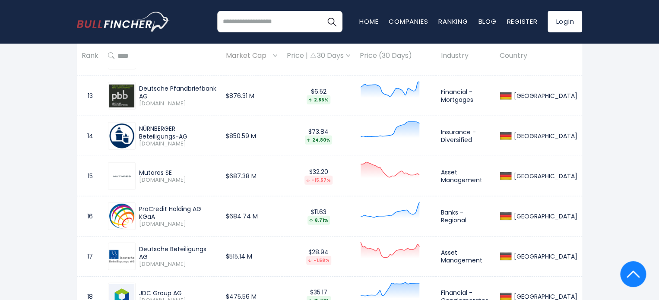  What do you see at coordinates (318, 136) in the screenshot?
I see `div: $73.84` at bounding box center [318, 136].